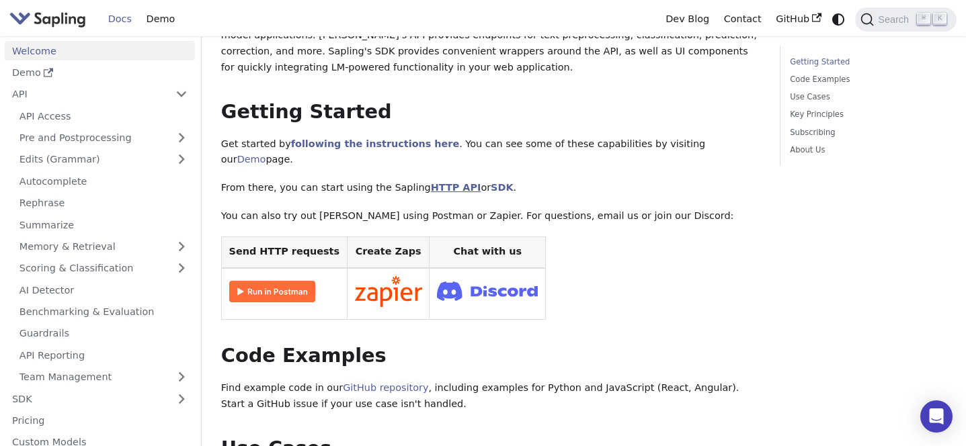 This screenshot has width=966, height=446. What do you see at coordinates (491, 188) in the screenshot?
I see `p: From there, you can start using the Sapling or .` at bounding box center [491, 188].